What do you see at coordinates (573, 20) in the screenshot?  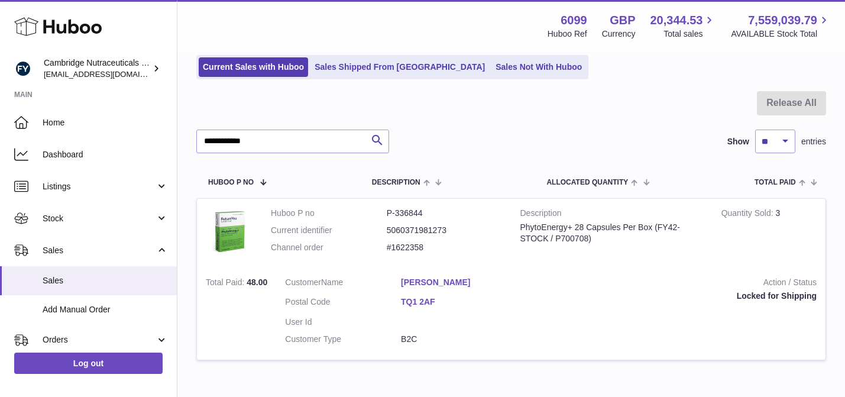 I see `strong: 6099` at bounding box center [573, 20].